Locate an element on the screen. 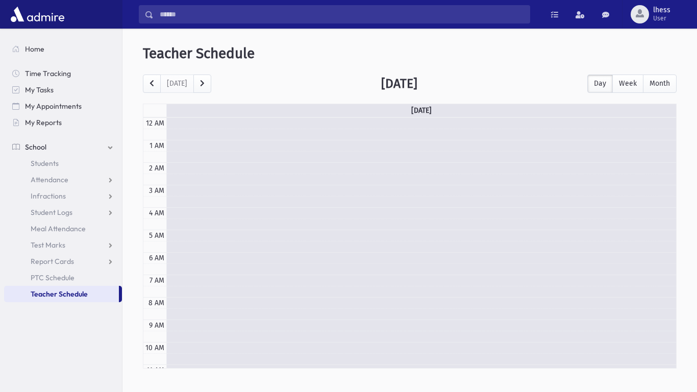 Image resolution: width=697 pixels, height=392 pixels. a: My Appointments is located at coordinates (63, 106).